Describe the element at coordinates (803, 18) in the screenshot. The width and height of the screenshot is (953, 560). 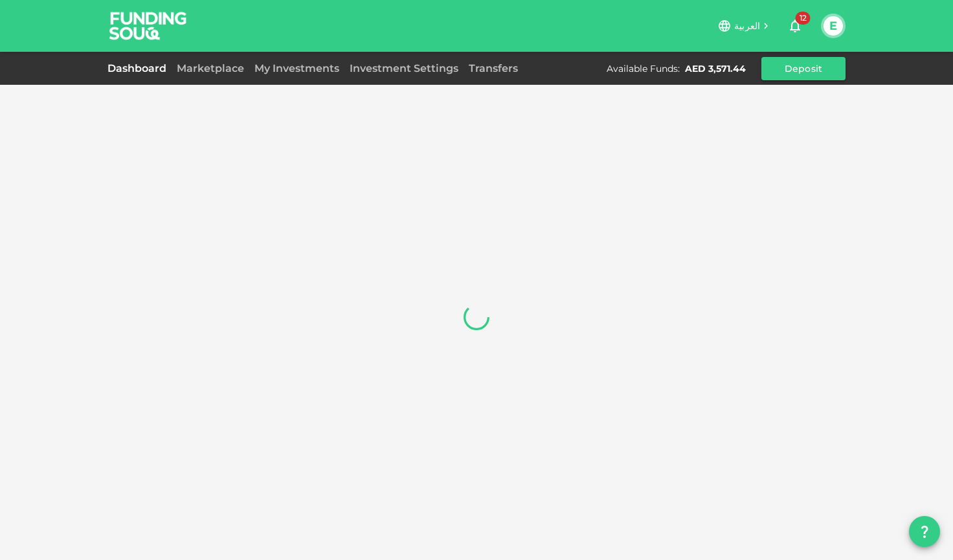
I see `span: 12` at that location.